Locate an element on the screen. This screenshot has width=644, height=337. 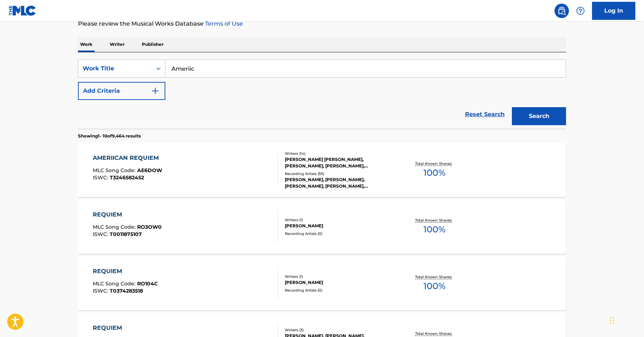
div: Work Title is located at coordinates (115, 69).